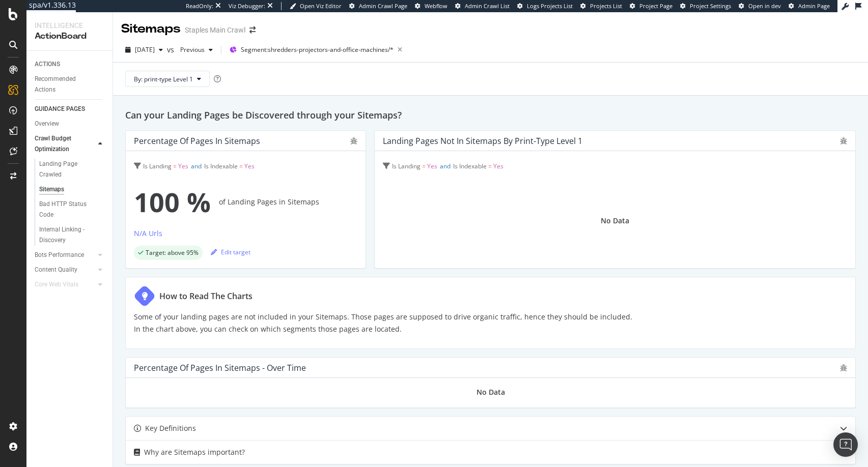 The height and width of the screenshot is (467, 868). Describe the element at coordinates (167, 79) in the screenshot. I see `button: By: print-type Level 1` at that location.